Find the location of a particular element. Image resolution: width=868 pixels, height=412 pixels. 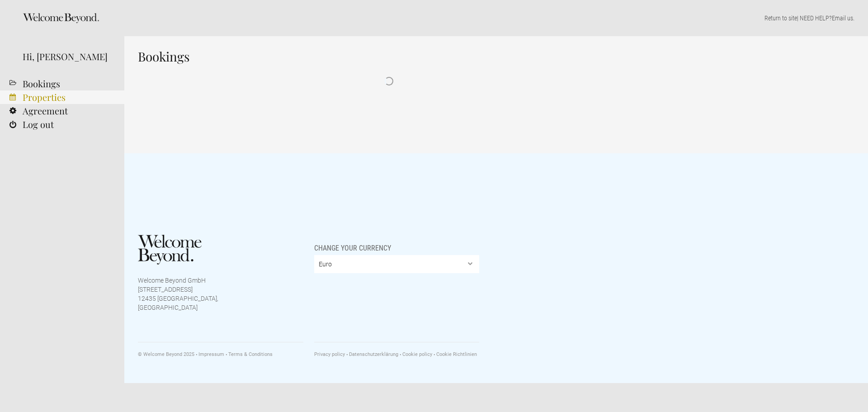

p: | NEED HELP? . is located at coordinates (496, 18).